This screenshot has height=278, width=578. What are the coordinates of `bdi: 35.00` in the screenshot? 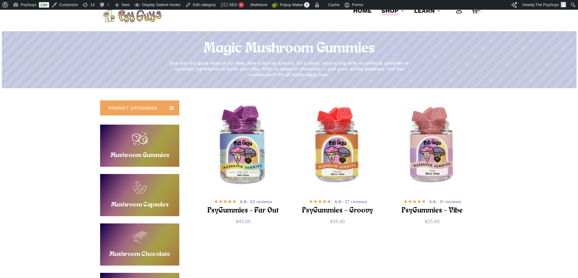 It's located at (337, 222).